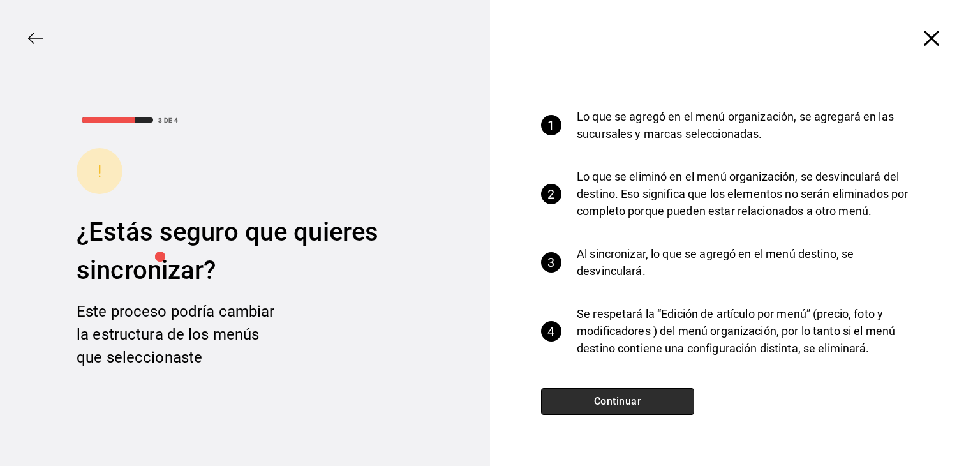 The width and height of the screenshot is (980, 466). Describe the element at coordinates (245, 252) in the screenshot. I see `div: ¿Estás seguro que quieres sincronizar?` at that location.